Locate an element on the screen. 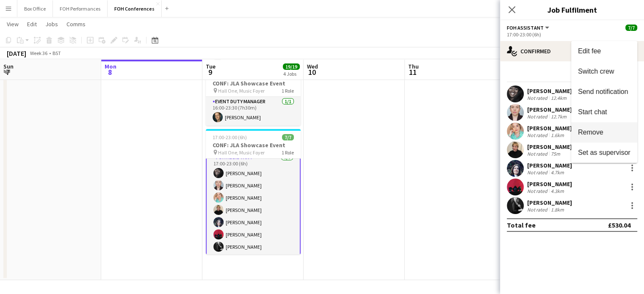  button: Set as supervisor is located at coordinates (604, 153).